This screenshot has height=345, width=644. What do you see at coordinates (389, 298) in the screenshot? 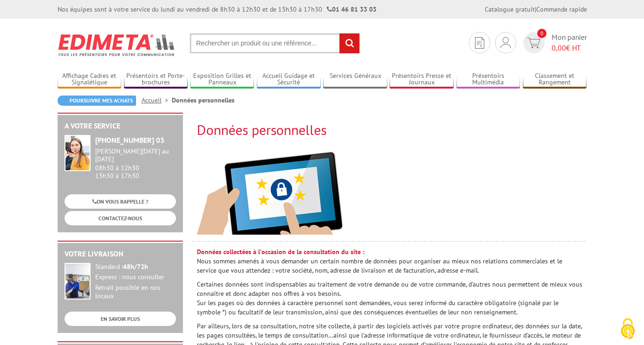
I see `p: Certaines données sont indispensables au traitement de votre demande ou de votre commande, d'autr...` at bounding box center [389, 298].